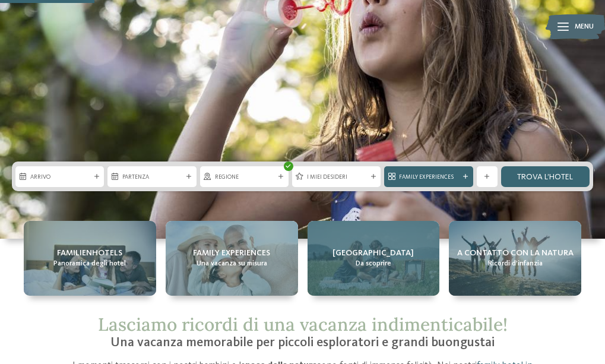 The height and width of the screenshot is (364, 605). Describe the element at coordinates (232, 257) in the screenshot. I see `a: La nostra filosofia: tutto il meglio per i bimbi! Family experiences Una vacanza su misura` at that location.